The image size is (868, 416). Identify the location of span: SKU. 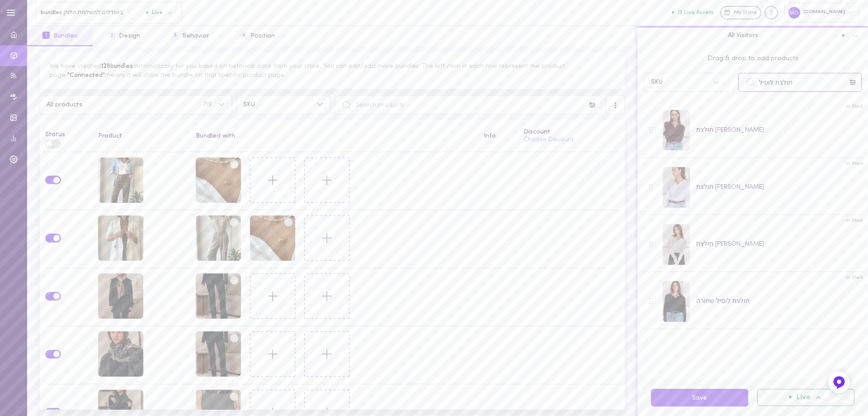
(277, 105).